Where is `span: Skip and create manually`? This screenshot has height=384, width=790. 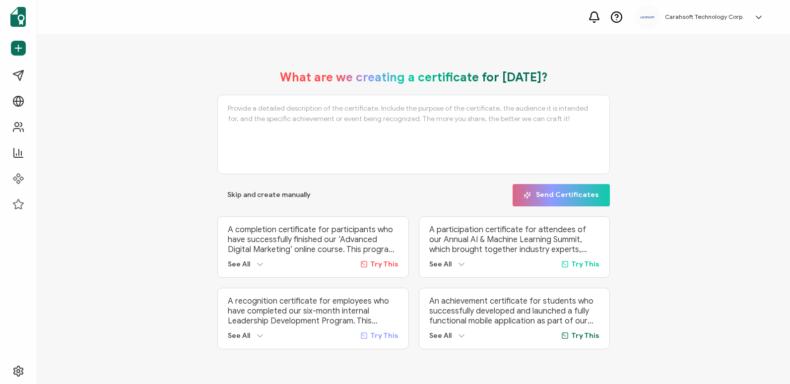
span: Skip and create manually is located at coordinates (269, 195).